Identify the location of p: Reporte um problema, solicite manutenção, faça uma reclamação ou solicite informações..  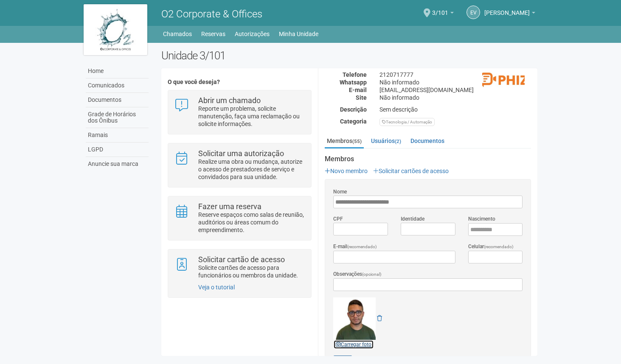
(251, 116).